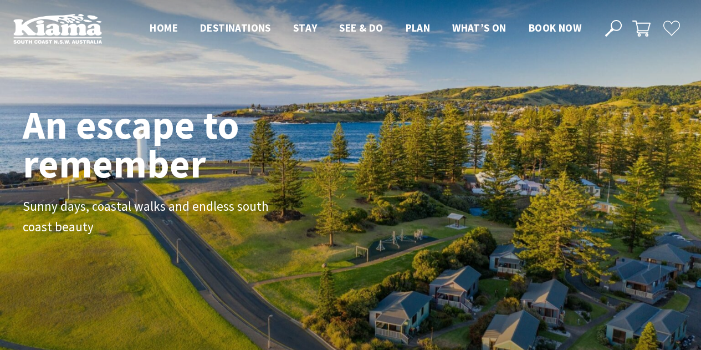 The height and width of the screenshot is (350, 701). What do you see at coordinates (164, 28) in the screenshot?
I see `span: Home` at bounding box center [164, 28].